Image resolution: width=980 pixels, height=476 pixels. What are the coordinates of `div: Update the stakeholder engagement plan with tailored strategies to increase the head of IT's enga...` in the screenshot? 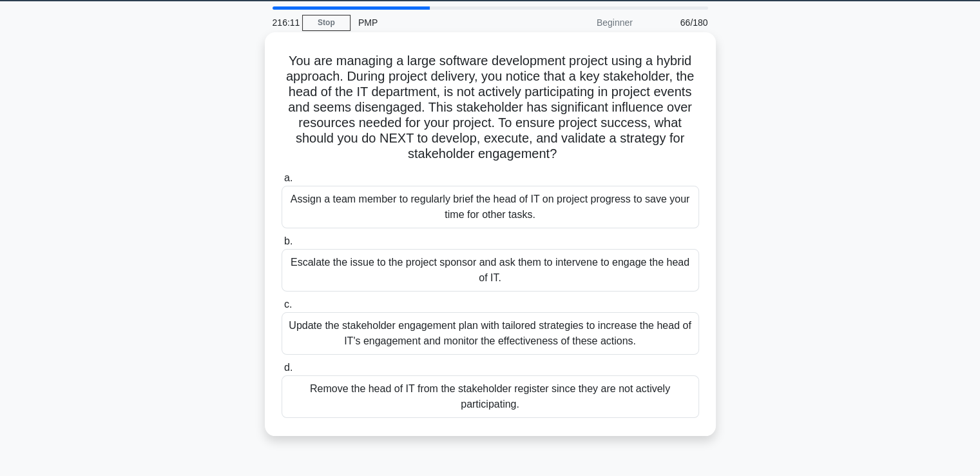 It's located at (491, 334).